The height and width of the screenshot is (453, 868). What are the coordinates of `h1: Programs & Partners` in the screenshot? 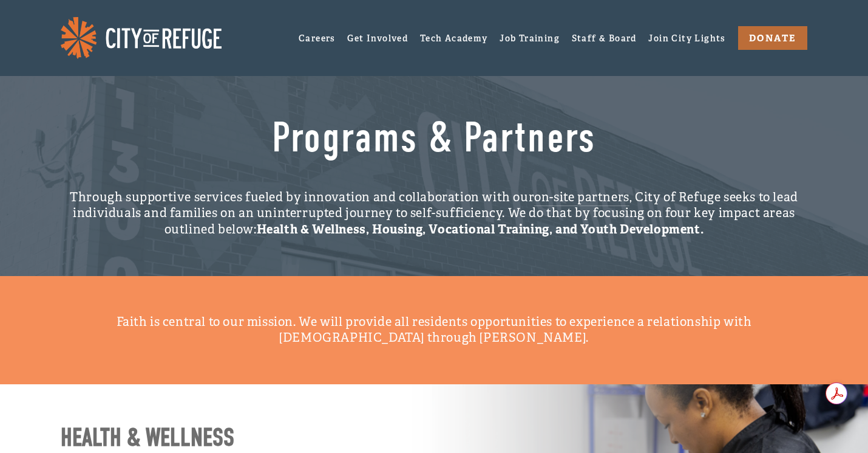 It's located at (434, 138).